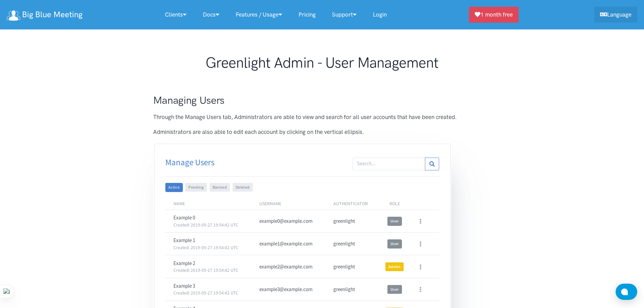 This screenshot has width=644, height=308. I want to click on a: Features / Usage, so click(259, 15).